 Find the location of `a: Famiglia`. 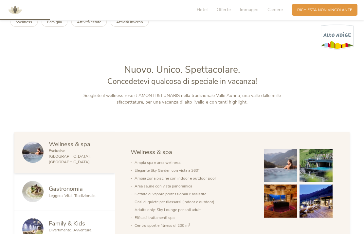

a: Famiglia is located at coordinates (54, 22).